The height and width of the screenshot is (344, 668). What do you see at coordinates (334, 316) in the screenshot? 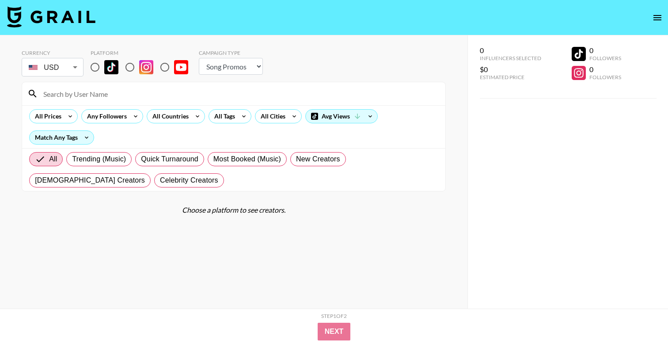
I see `div: Step 1 of 2` at bounding box center [334, 316].